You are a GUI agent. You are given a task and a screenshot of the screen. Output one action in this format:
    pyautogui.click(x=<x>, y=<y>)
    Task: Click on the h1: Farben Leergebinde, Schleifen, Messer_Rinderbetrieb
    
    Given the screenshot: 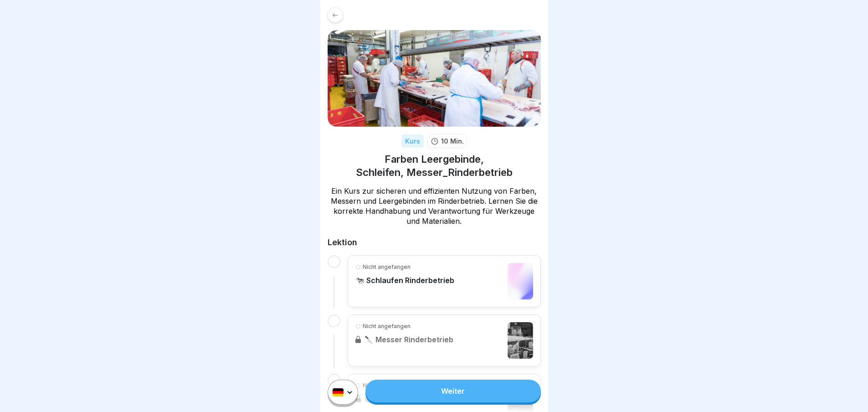 What is the action you would take?
    pyautogui.click(x=434, y=165)
    